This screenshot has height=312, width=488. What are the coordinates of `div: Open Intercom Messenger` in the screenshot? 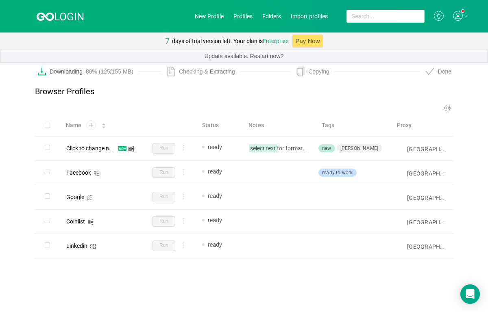 It's located at (470, 294).